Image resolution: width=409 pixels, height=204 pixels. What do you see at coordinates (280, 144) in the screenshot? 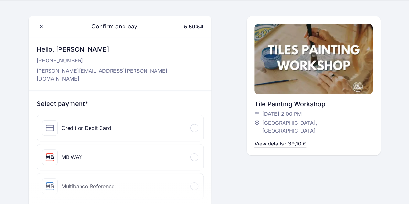
I see `p: View details · 39,10 €` at bounding box center [280, 144].